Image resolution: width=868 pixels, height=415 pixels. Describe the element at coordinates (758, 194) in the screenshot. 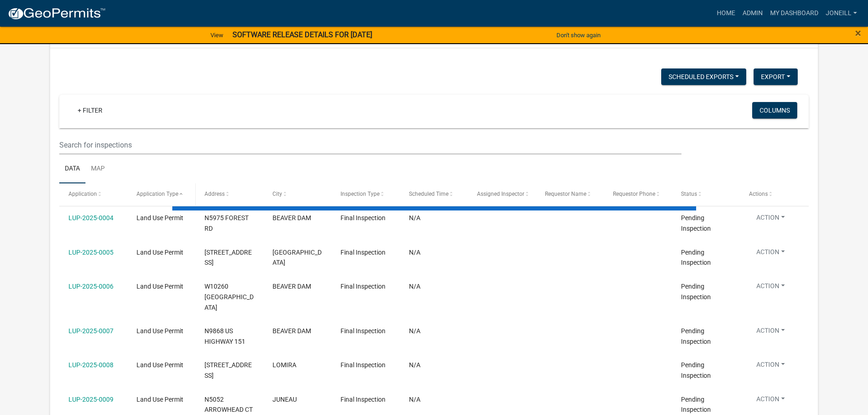

I see `span: Actions` at that location.